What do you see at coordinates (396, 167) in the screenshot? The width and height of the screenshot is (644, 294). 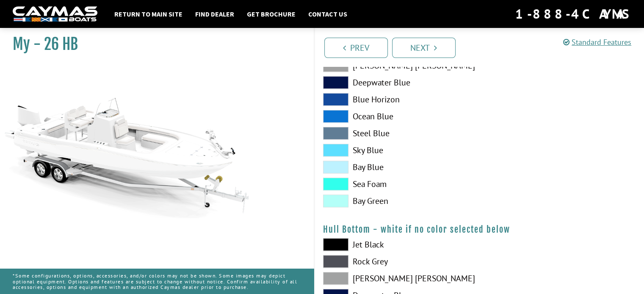 I see `label: Bay Blue` at bounding box center [396, 167].